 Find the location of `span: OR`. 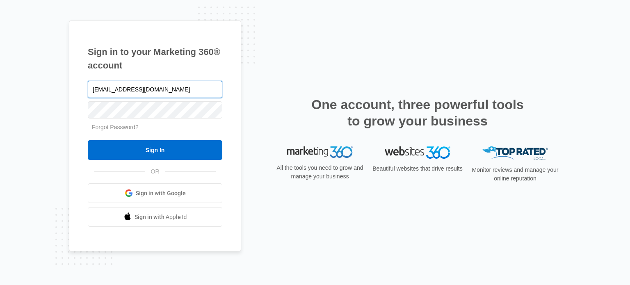

span: OR is located at coordinates (155, 171).